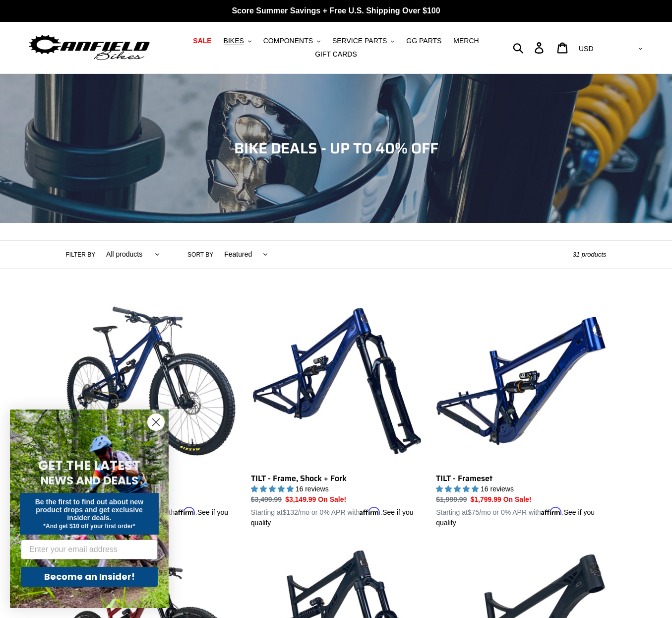 This screenshot has height=618, width=672. Describe the element at coordinates (336, 54) in the screenshot. I see `a: GIFT CARDS` at that location.